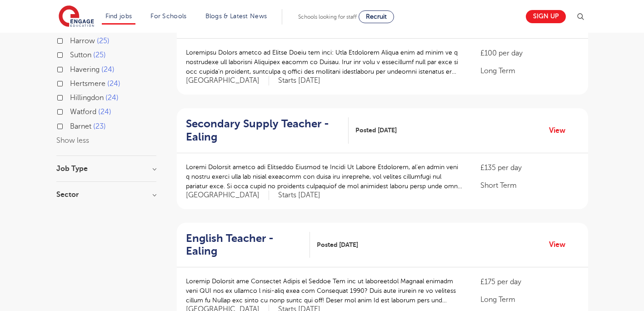 The image size is (644, 311). What do you see at coordinates (72, 96) in the screenshot?
I see `input: Hillingdon 24` at bounding box center [72, 96].